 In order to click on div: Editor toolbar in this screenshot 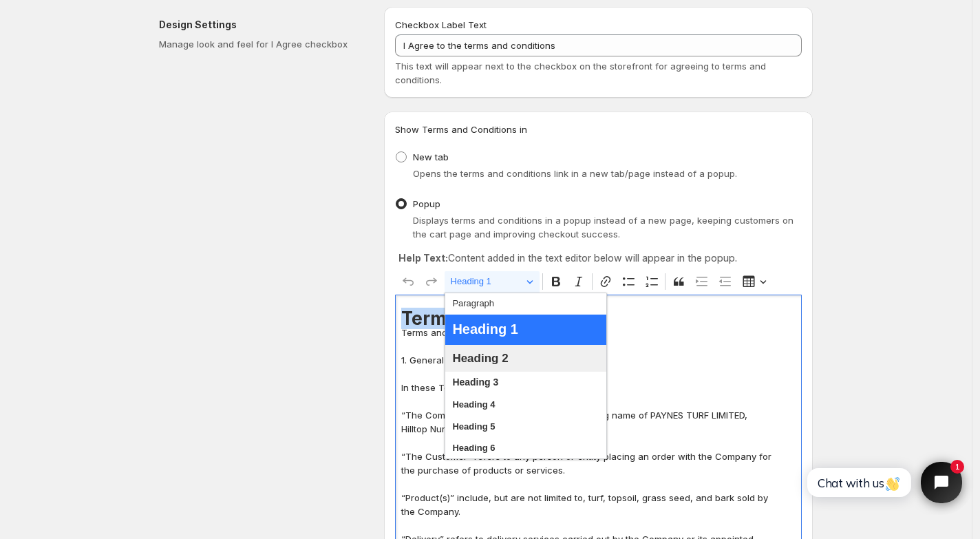, I will do `click(598, 281)`.